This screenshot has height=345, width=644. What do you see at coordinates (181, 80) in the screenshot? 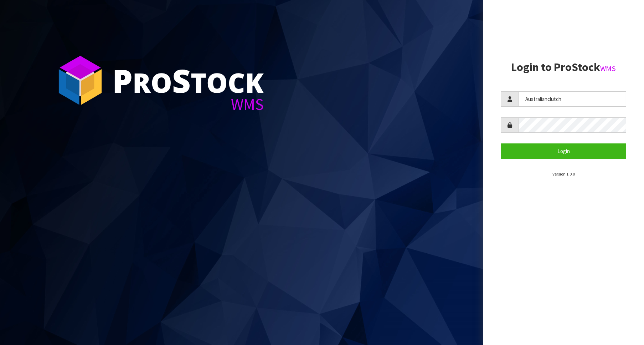
I see `span: S` at bounding box center [181, 80].